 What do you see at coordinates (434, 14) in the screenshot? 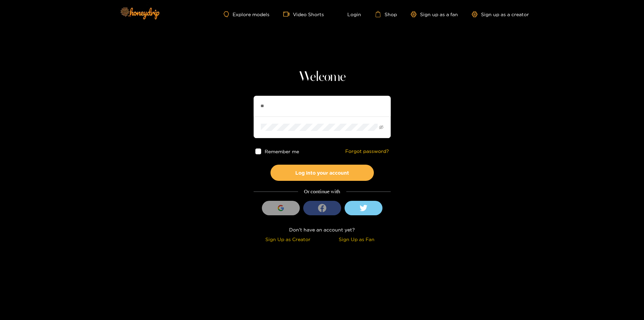
I see `a: Sign up as a fan` at bounding box center [434, 14].